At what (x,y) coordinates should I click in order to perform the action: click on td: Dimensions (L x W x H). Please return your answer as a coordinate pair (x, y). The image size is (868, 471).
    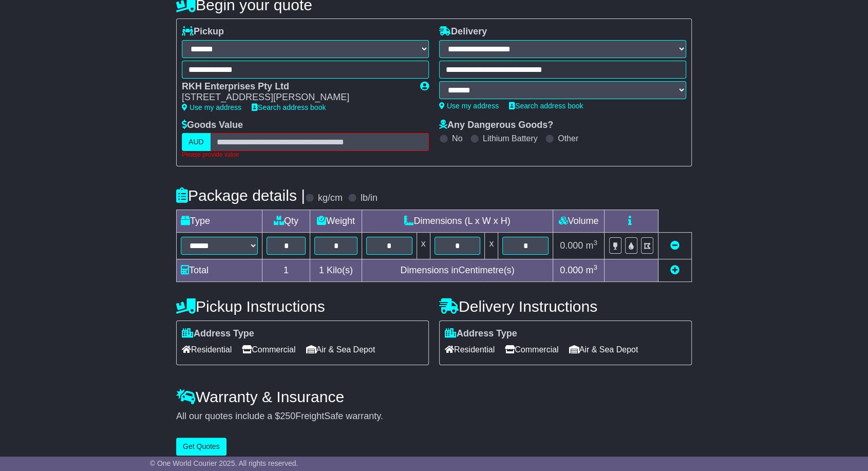
    Looking at the image, I should click on (457, 221).